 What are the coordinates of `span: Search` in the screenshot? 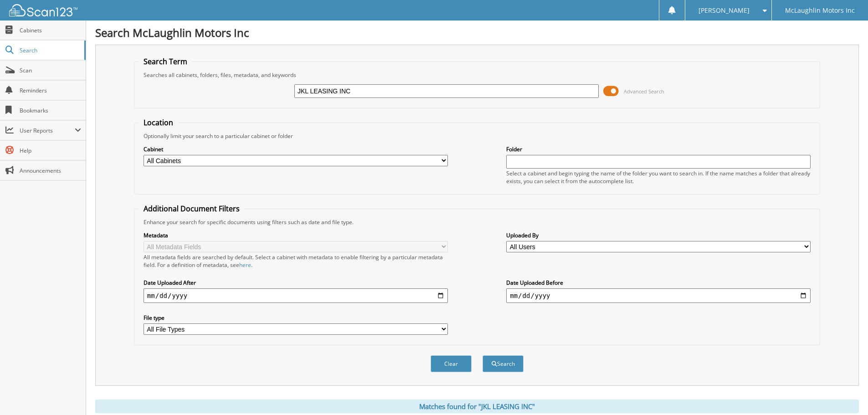 It's located at (50, 50).